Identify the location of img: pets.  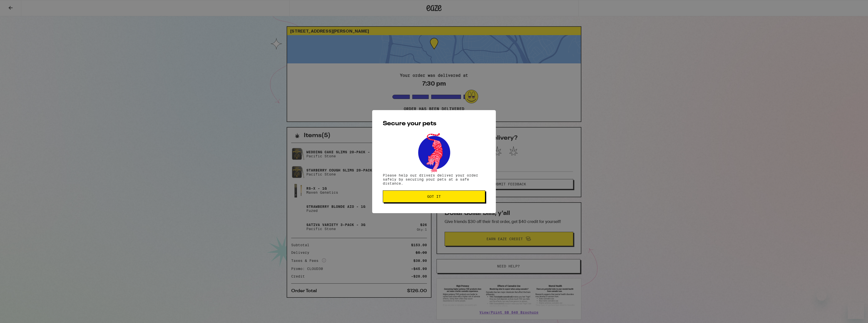
(434, 153).